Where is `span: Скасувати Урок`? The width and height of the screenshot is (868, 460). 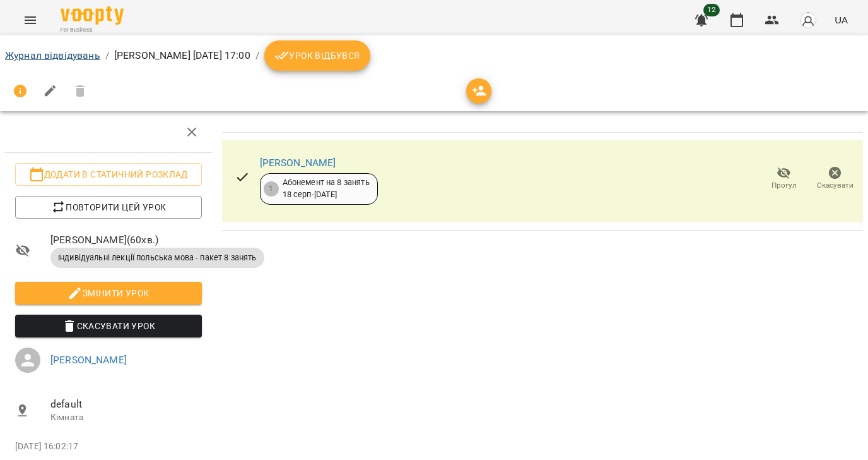
span: Скасувати Урок is located at coordinates (109, 326).